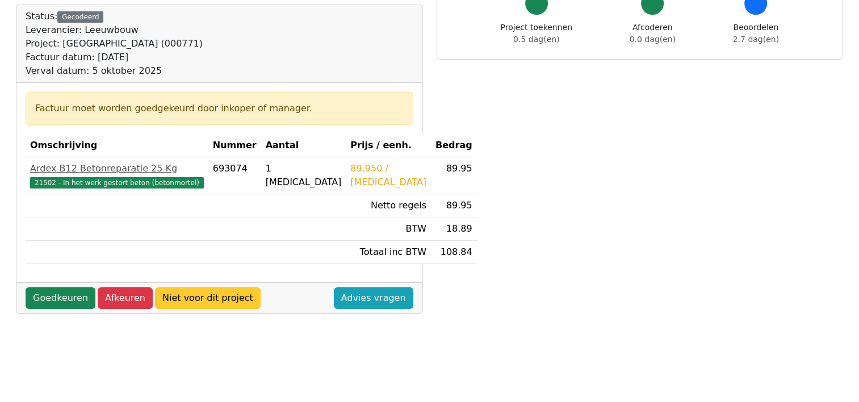 This screenshot has height=402, width=859. Describe the element at coordinates (537, 34) in the screenshot. I see `div: Project toekennen` at that location.